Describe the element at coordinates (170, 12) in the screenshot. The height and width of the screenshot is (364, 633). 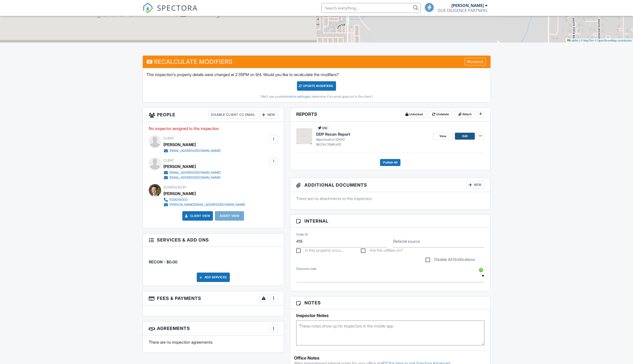
I see `a: SPECTORA` at that location.